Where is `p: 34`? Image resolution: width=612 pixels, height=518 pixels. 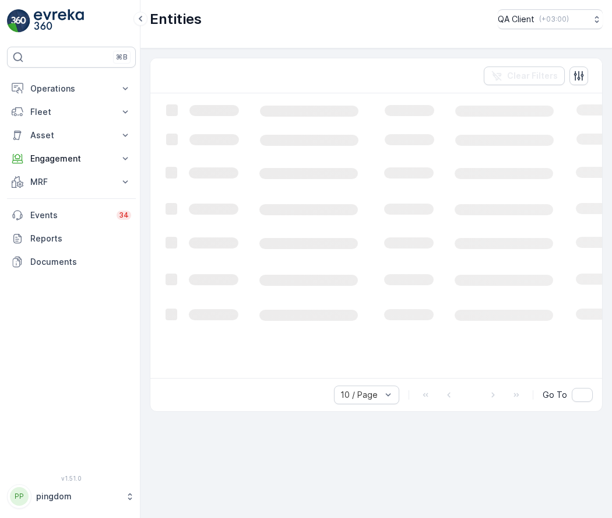
p: 34 is located at coordinates (124, 215).